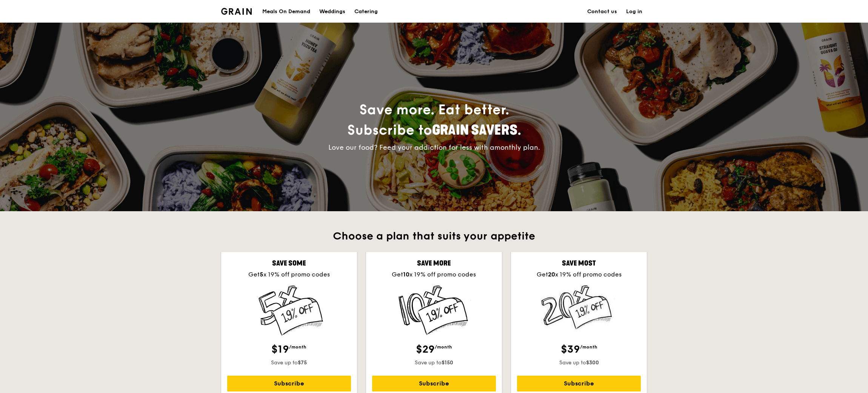  Describe the element at coordinates (303, 362) in the screenshot. I see `strong: $75` at that location.